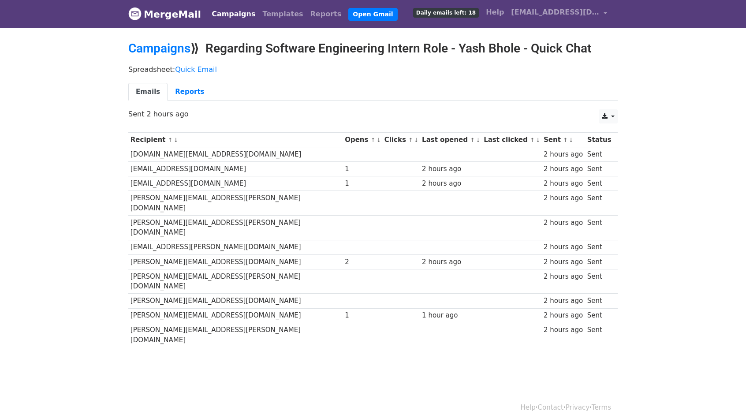  I want to click on a: Daily emails left: 18, so click(446, 12).